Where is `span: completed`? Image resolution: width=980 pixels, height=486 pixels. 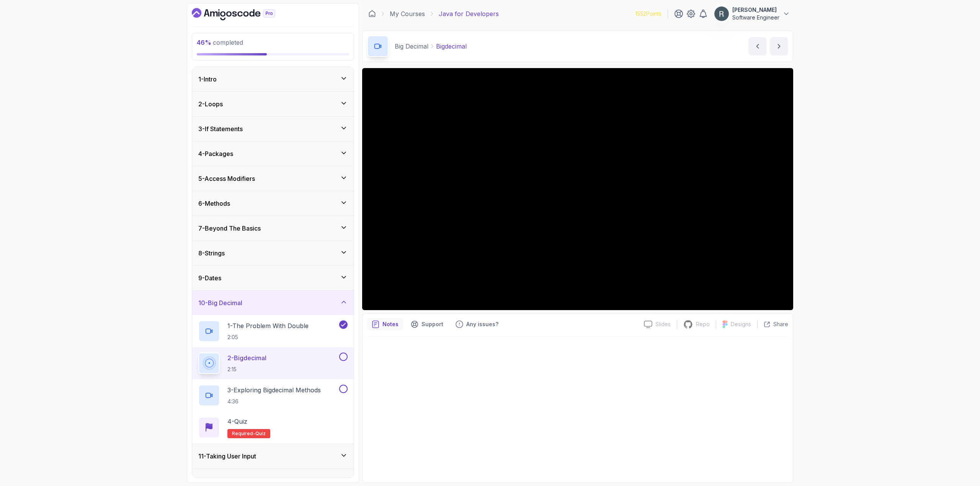
span: completed is located at coordinates (219, 43).